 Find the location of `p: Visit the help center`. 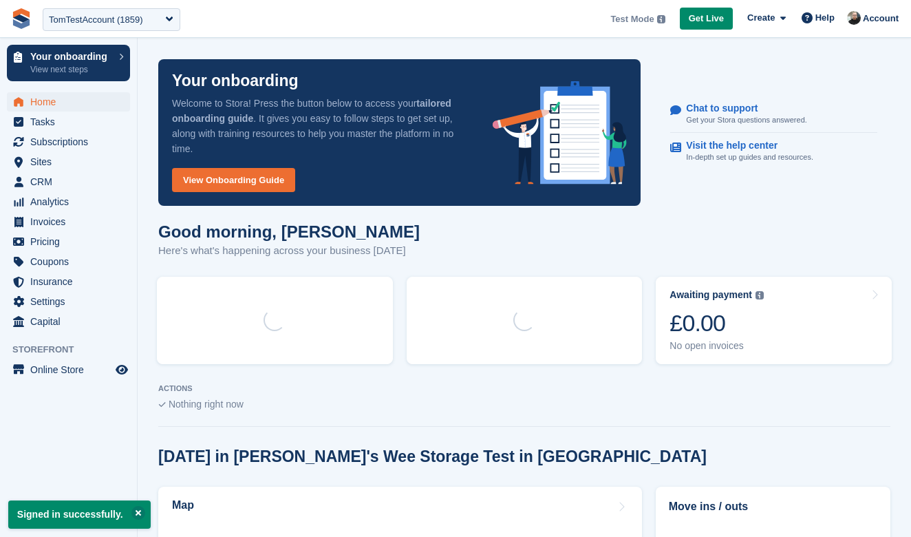

p: Visit the help center is located at coordinates (744, 145).